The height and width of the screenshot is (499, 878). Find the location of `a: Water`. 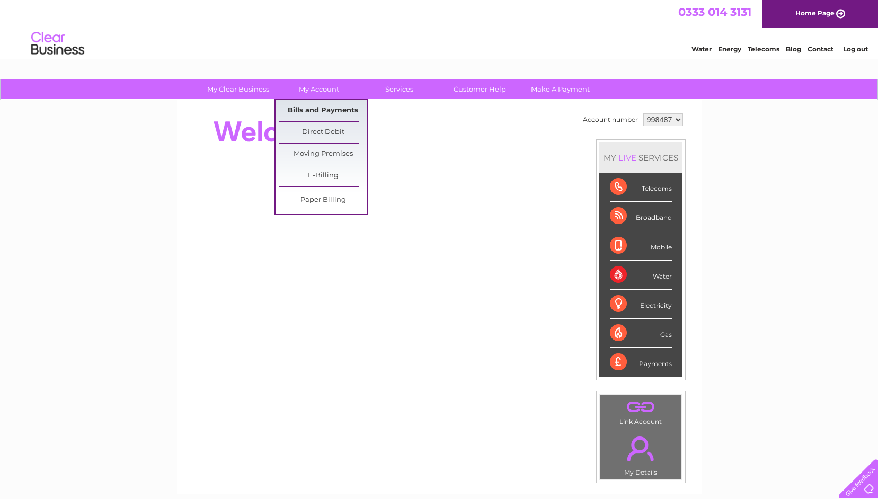

a: Water is located at coordinates (702, 49).